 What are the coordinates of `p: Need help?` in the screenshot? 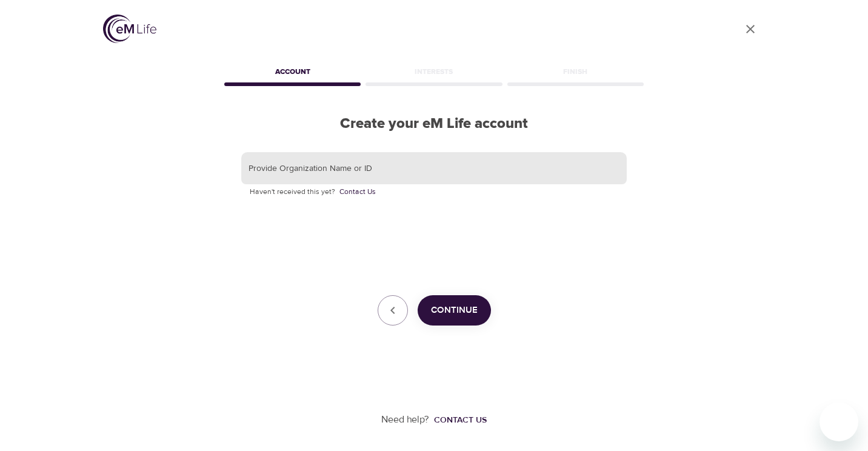 It's located at (405, 420).